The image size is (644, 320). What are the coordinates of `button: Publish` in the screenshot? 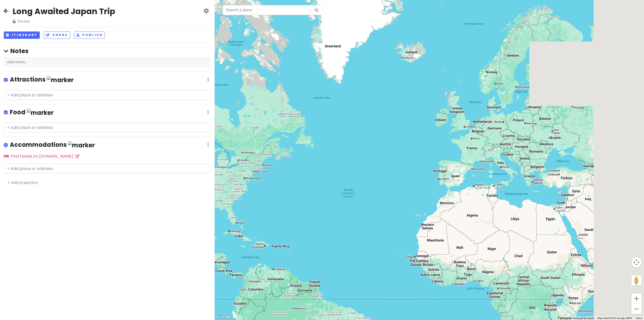 It's located at (89, 35).